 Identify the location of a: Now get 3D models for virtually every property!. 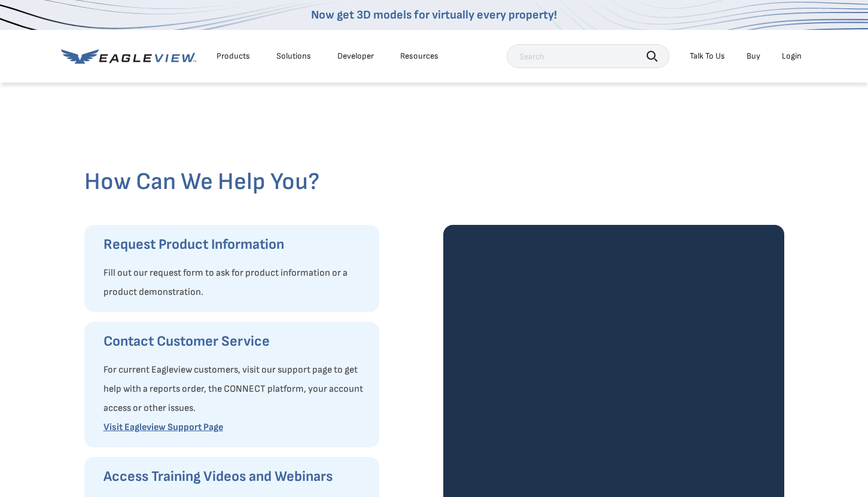
(433, 15).